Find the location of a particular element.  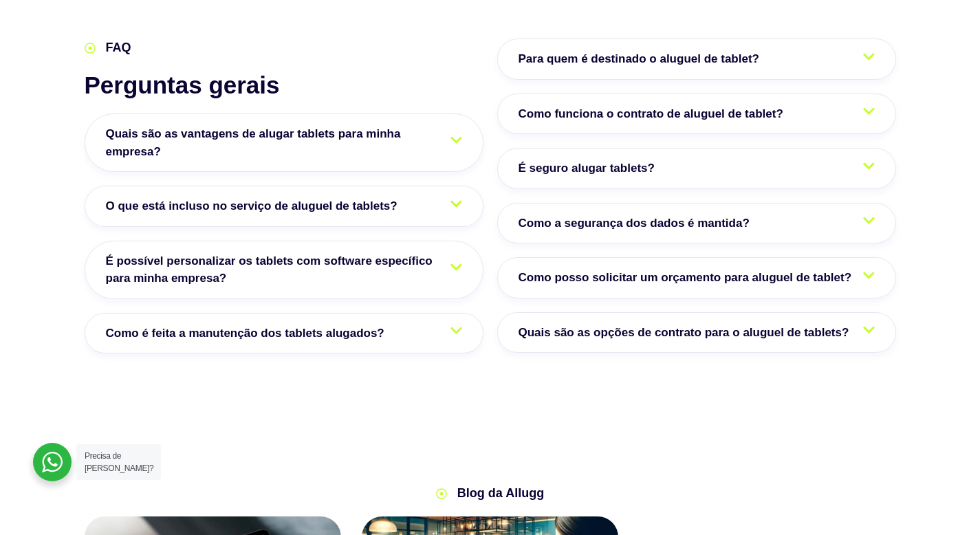

a: Como a segurança dos dados é mantida? is located at coordinates (696, 223).